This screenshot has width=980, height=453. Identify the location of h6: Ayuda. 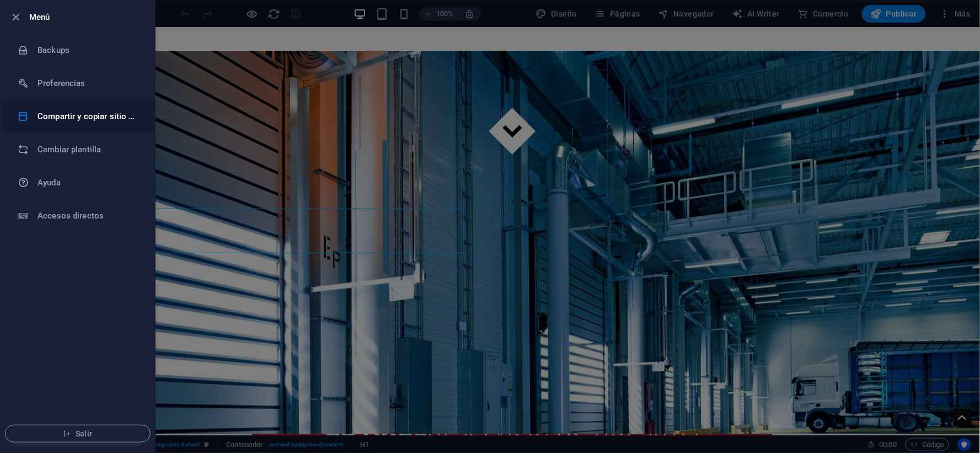
(88, 183).